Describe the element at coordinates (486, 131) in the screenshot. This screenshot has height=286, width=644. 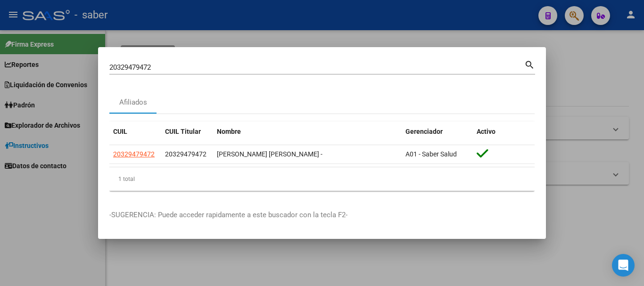
I see `span: Activo` at that location.